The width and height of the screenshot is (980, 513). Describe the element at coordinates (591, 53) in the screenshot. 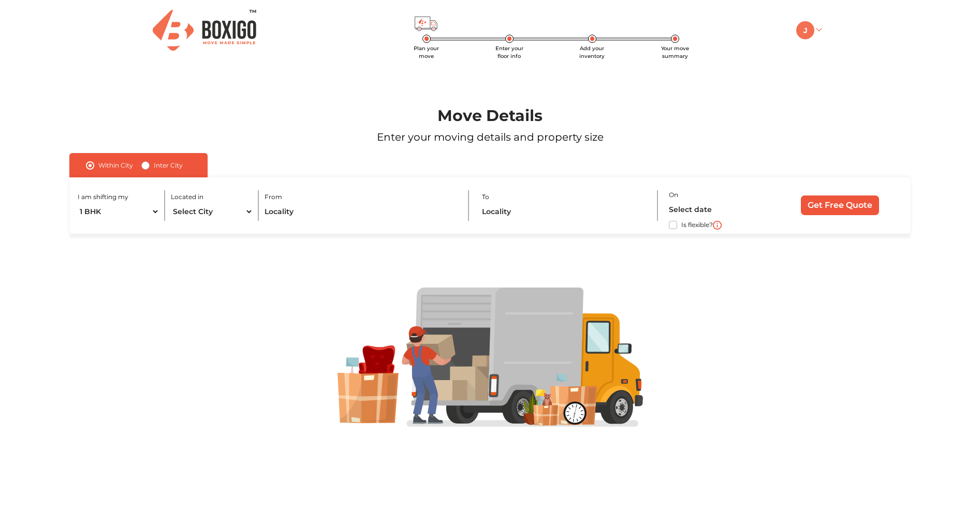

I see `span: Add your inventory` at that location.